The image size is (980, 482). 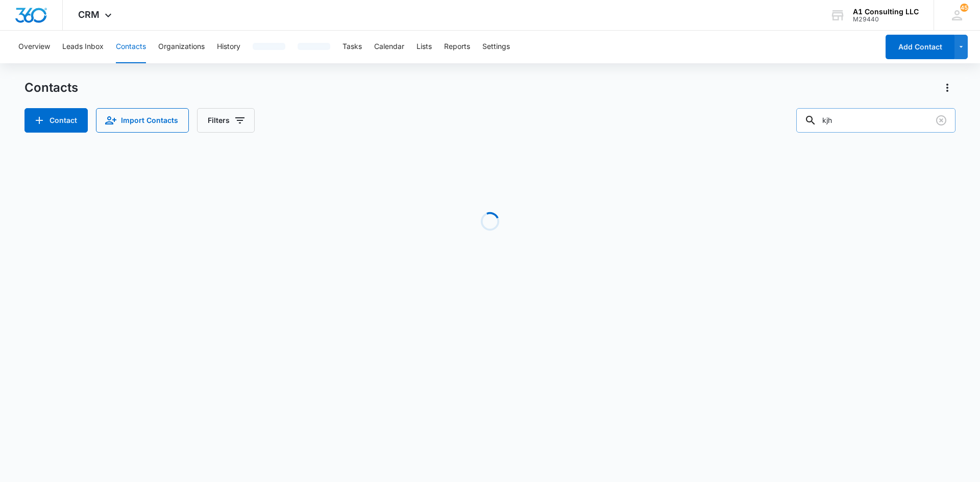 I want to click on button: Leads Inbox, so click(x=83, y=47).